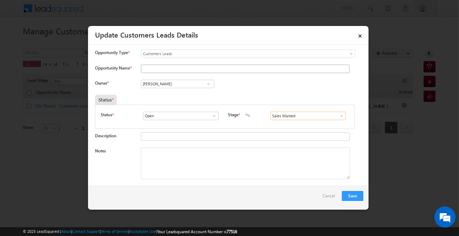  What do you see at coordinates (147, 34) in the screenshot?
I see `a: Update Customers Leads Details` at bounding box center [147, 34].